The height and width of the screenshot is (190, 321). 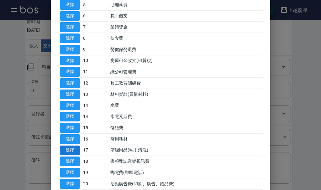 I want to click on td: 6, so click(x=95, y=16).